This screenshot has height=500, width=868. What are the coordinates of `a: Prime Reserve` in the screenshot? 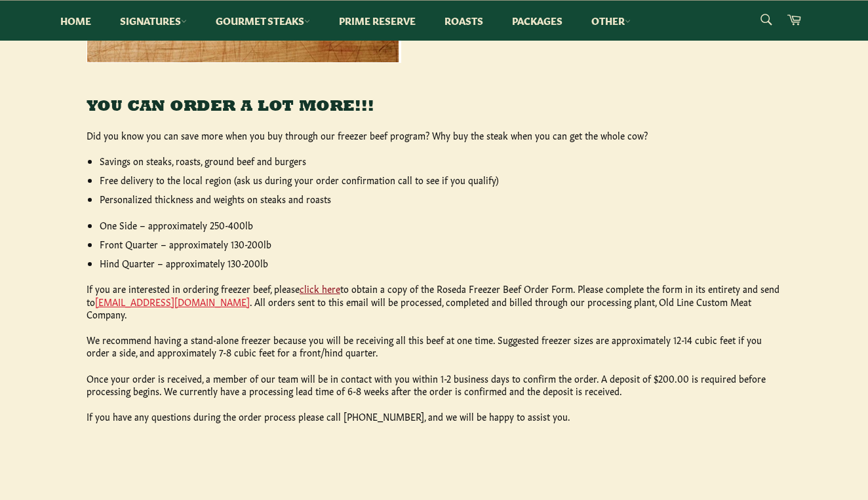 It's located at (377, 20).